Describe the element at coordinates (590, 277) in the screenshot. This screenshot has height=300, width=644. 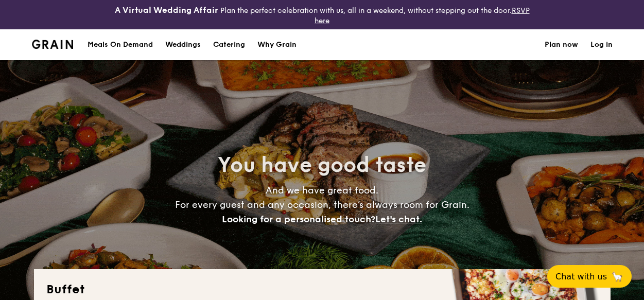
I see `button: Chat with us🦙` at that location.